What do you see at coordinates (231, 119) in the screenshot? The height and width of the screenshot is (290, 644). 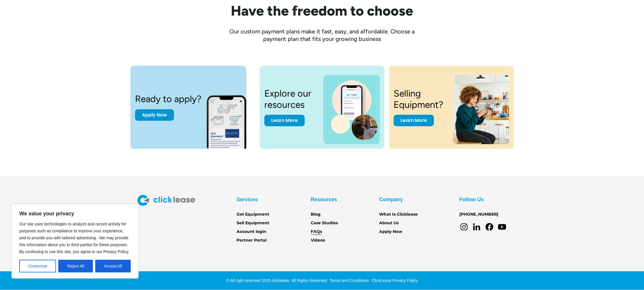 I see `img: New equipment quote on the screen of a smart phone` at bounding box center [231, 119].